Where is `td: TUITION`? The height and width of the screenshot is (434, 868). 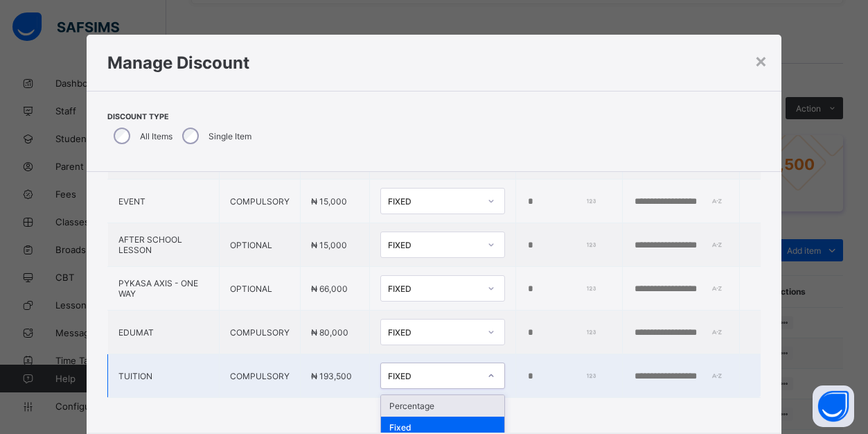 td: TUITION is located at coordinates (163, 375).